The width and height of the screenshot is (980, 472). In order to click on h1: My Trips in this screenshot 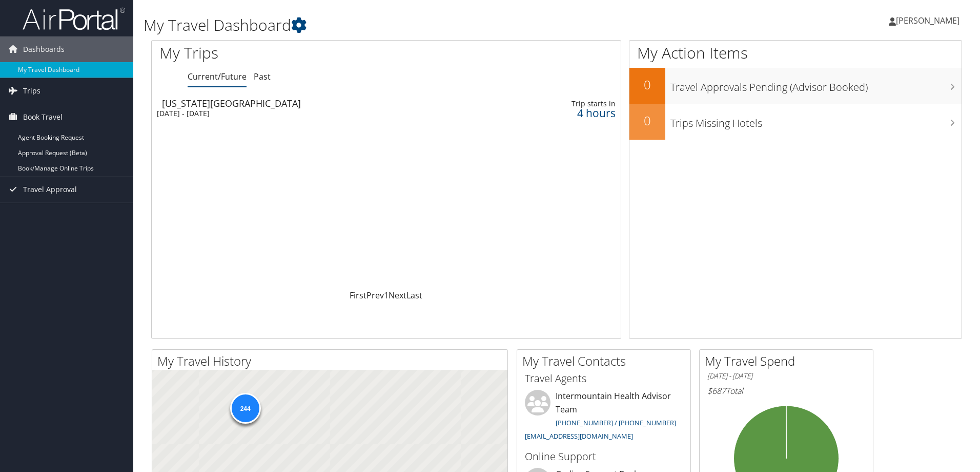, I will do `click(289, 53)`.